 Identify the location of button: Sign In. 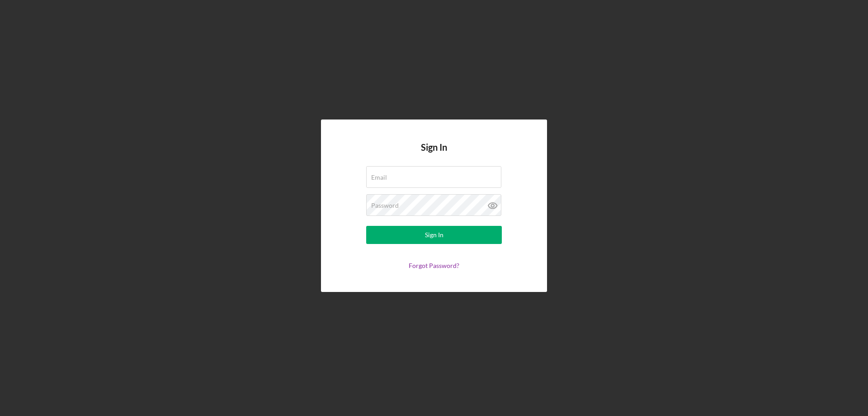
(434, 235).